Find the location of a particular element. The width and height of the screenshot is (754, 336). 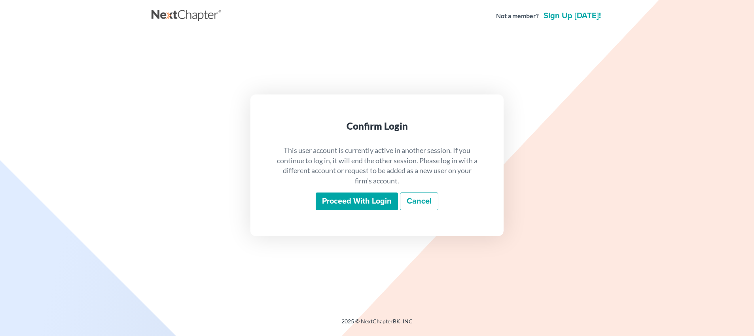

p: This user account is currently active in another session. If you continue to log in, it will end ... is located at coordinates (377, 166).